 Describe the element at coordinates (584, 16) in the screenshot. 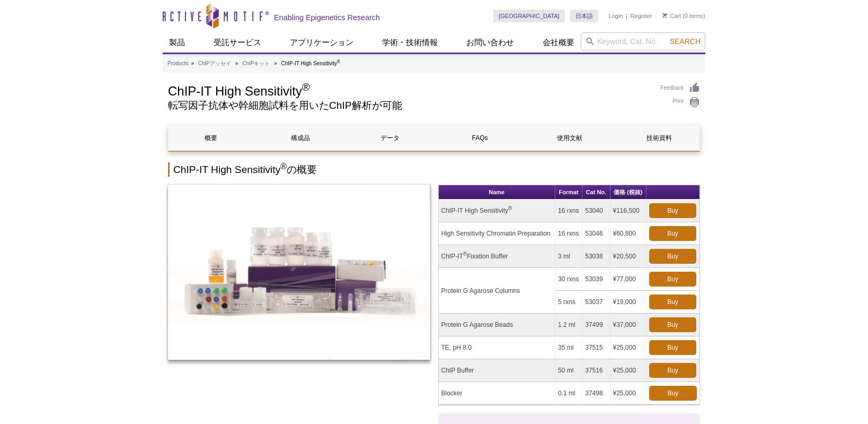

I see `a: 日本語` at that location.